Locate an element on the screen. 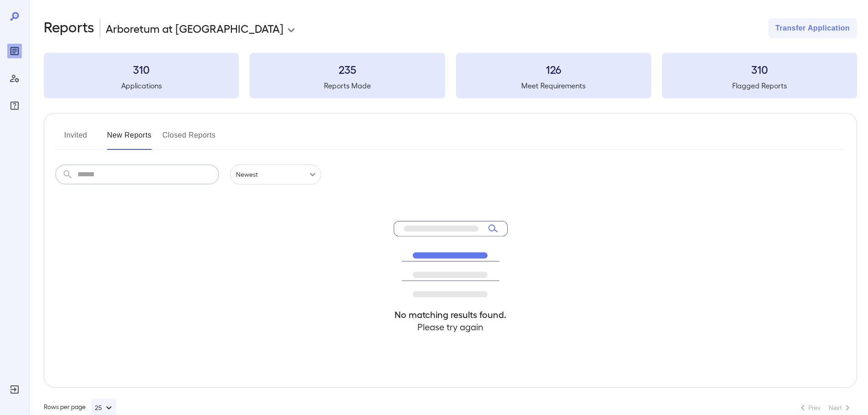  nav: pagination navigation is located at coordinates (826, 408).